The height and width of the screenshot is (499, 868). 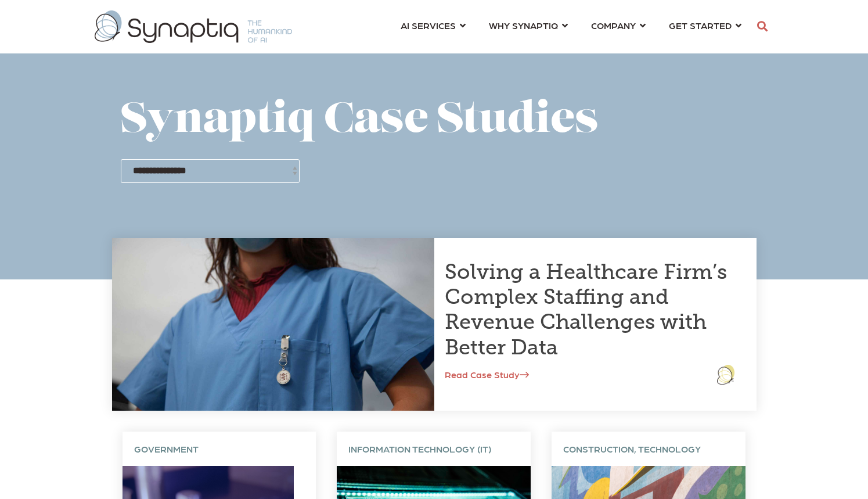 I want to click on div: CONSTRUCTION, TECHNOLOGY, so click(x=648, y=448).